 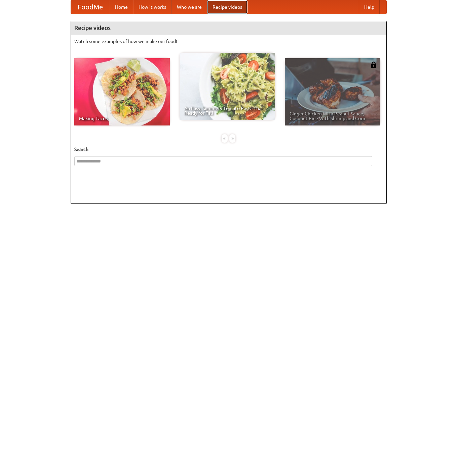 What do you see at coordinates (189, 7) in the screenshot?
I see `a: Who we are` at bounding box center [189, 7].